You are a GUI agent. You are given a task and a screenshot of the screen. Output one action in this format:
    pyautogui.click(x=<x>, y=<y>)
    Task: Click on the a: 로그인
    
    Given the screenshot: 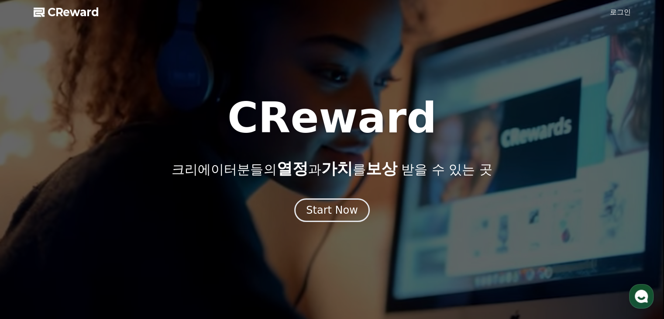 What is the action you would take?
    pyautogui.click(x=620, y=12)
    